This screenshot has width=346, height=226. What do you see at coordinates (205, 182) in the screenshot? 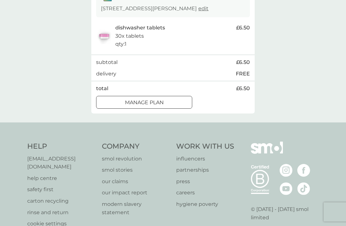
I see `a: press` at bounding box center [205, 182].